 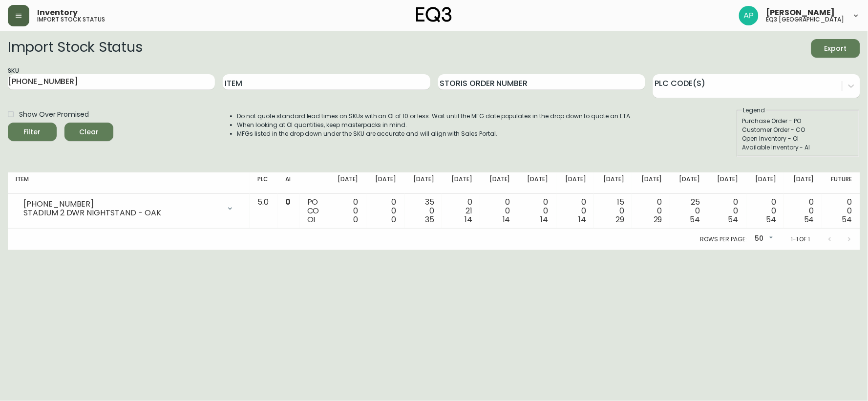 What do you see at coordinates (798, 130) in the screenshot?
I see `div: Customer Order - CO` at bounding box center [798, 130].